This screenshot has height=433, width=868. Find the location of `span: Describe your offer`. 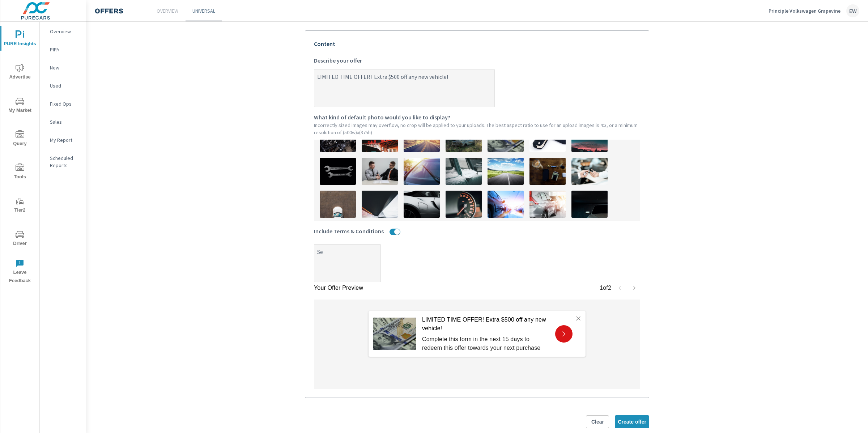

span: Describe your offer is located at coordinates (337, 61).